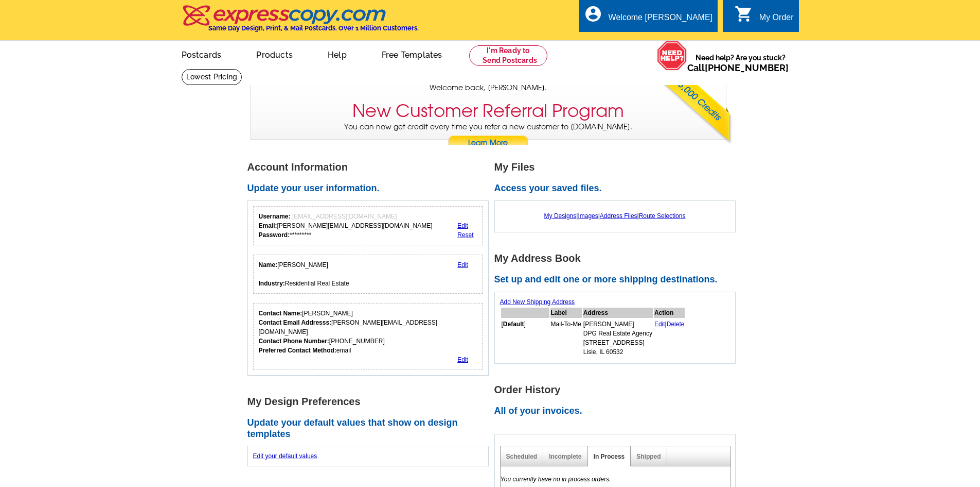  I want to click on strong: Contact Phone Number:, so click(294, 341).